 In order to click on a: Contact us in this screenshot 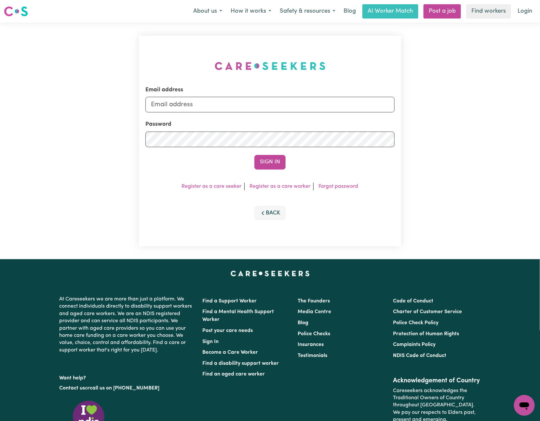, I will do `click(72, 389)`.